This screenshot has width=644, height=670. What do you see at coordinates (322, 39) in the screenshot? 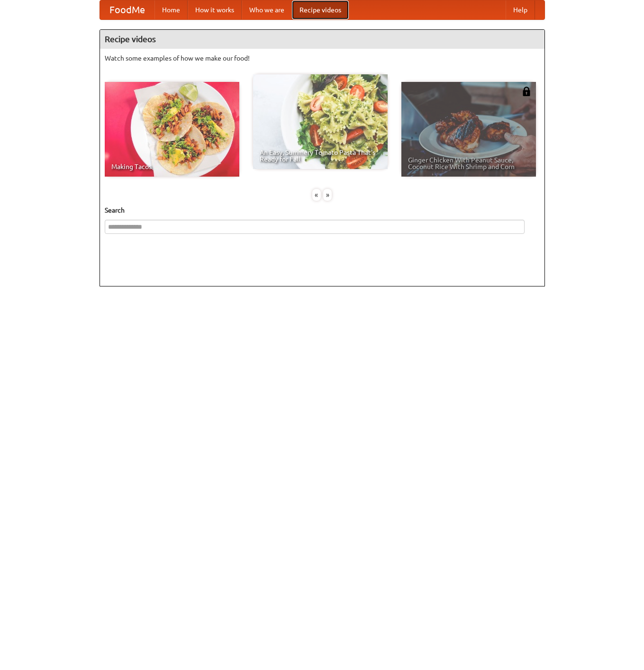
I see `h4: Recipe videos` at bounding box center [322, 39].